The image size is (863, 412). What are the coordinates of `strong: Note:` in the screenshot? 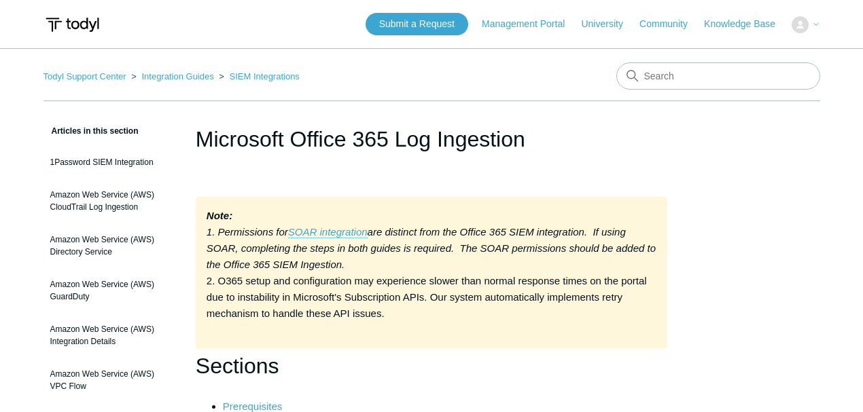 It's located at (219, 215).